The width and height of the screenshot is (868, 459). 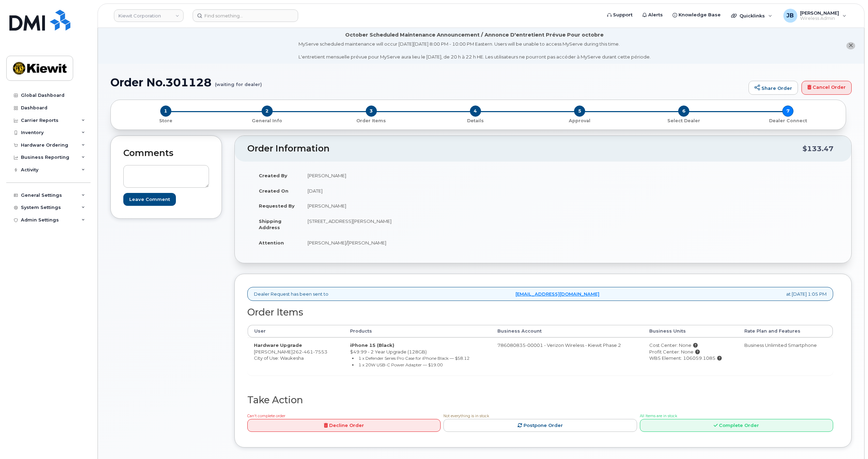 What do you see at coordinates (372, 345) in the screenshot?
I see `strong: iPhone 15 (Black)` at bounding box center [372, 345].